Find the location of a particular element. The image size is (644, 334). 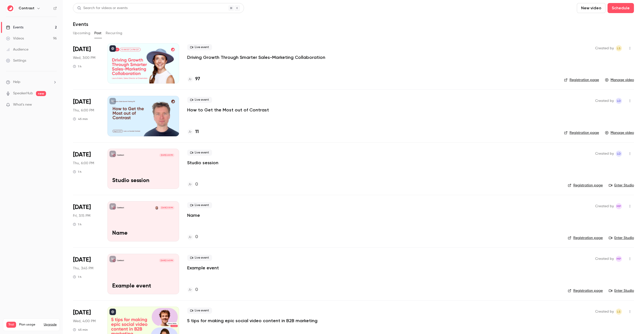

h6: Contrast is located at coordinates (26, 8).